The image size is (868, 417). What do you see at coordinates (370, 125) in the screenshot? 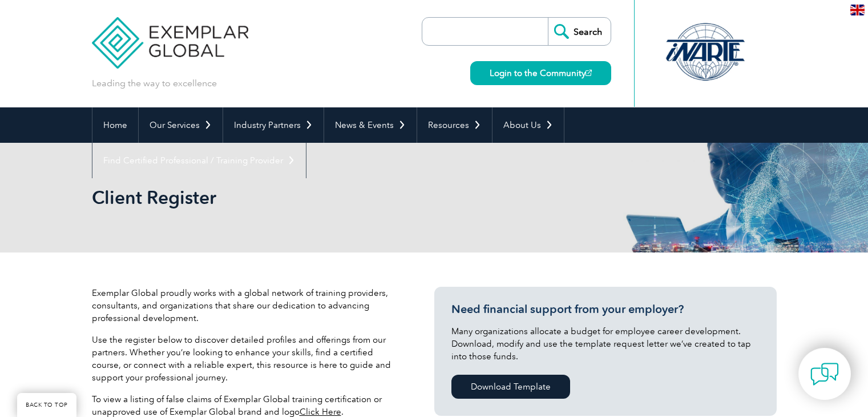
I see `a: News & Events` at bounding box center [370, 125].